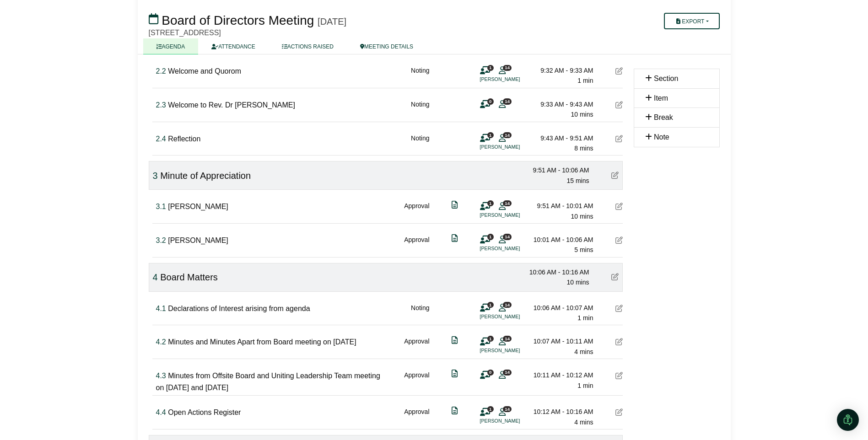 The height and width of the screenshot is (440, 868). I want to click on div: 9:51 AM - 10:06 AM, so click(557, 170).